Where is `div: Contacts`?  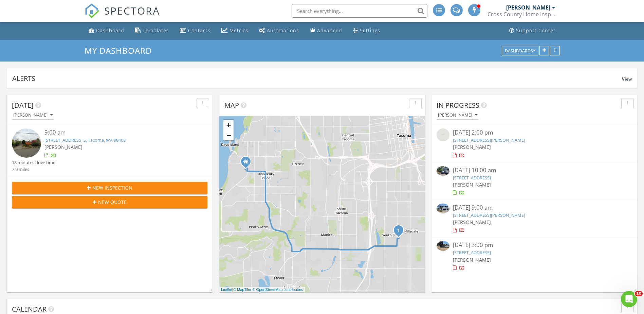
div: Contacts is located at coordinates (200, 30).